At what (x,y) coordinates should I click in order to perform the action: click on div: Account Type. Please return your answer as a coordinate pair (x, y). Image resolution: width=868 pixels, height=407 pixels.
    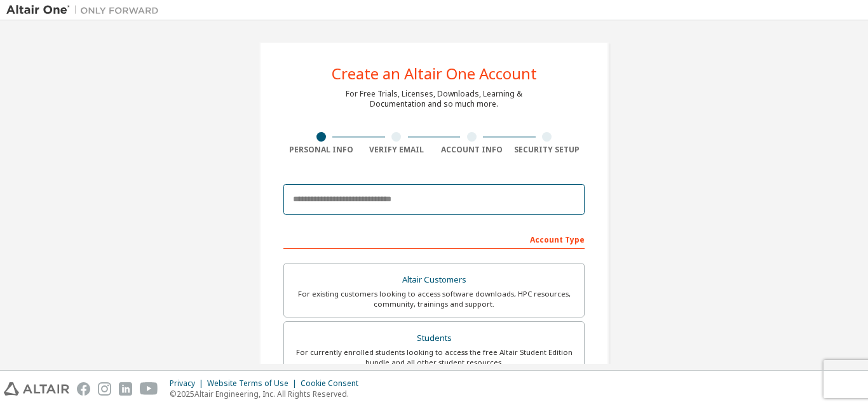
    Looking at the image, I should click on (434, 239).